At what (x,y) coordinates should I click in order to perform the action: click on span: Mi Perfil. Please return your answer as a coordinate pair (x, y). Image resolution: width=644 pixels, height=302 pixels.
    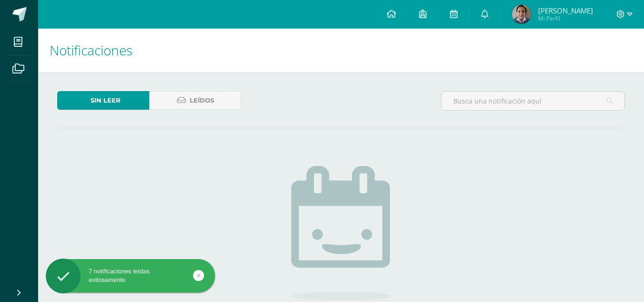
    Looking at the image, I should click on (565, 18).